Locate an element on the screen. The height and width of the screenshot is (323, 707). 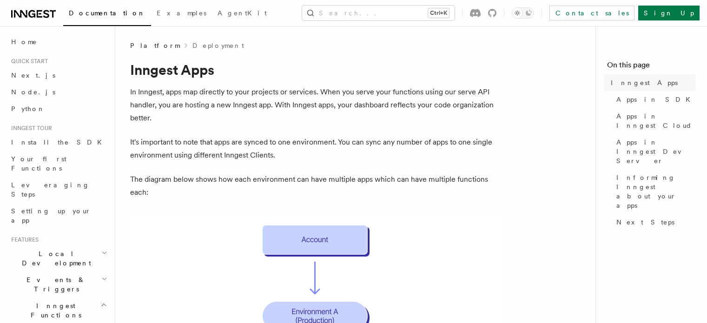
span: Apps in SDK is located at coordinates (656, 100).